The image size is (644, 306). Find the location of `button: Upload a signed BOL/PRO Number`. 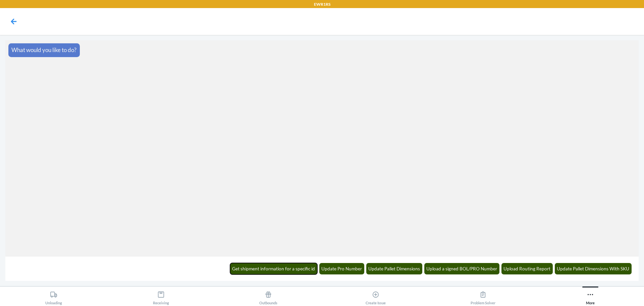

button: Upload a signed BOL/PRO Number is located at coordinates (462, 269).